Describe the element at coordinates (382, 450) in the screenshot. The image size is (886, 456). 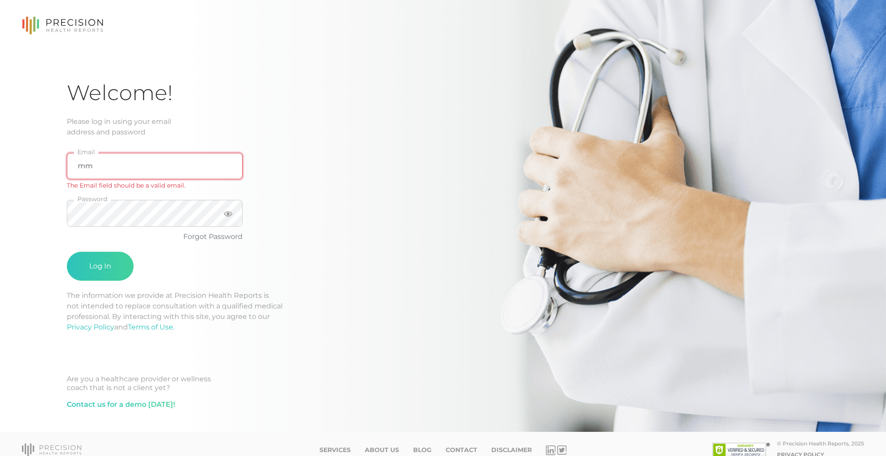
I see `a: About Us` at that location.